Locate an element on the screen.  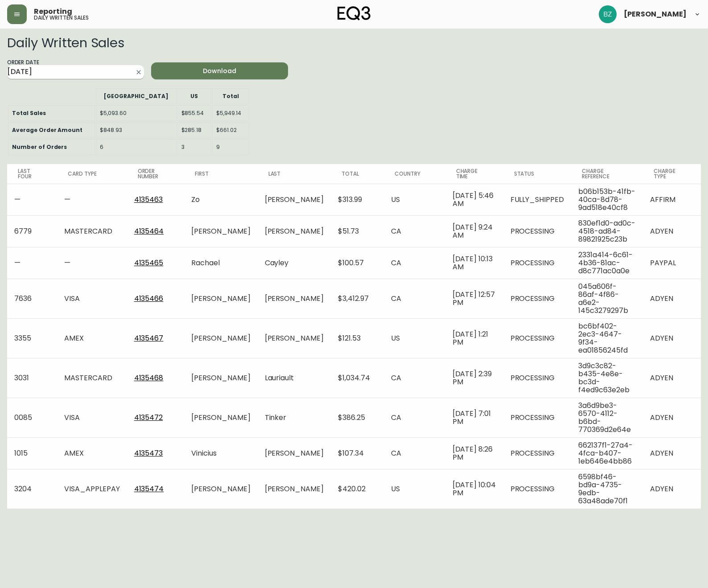
img: logo is located at coordinates (354, 14).